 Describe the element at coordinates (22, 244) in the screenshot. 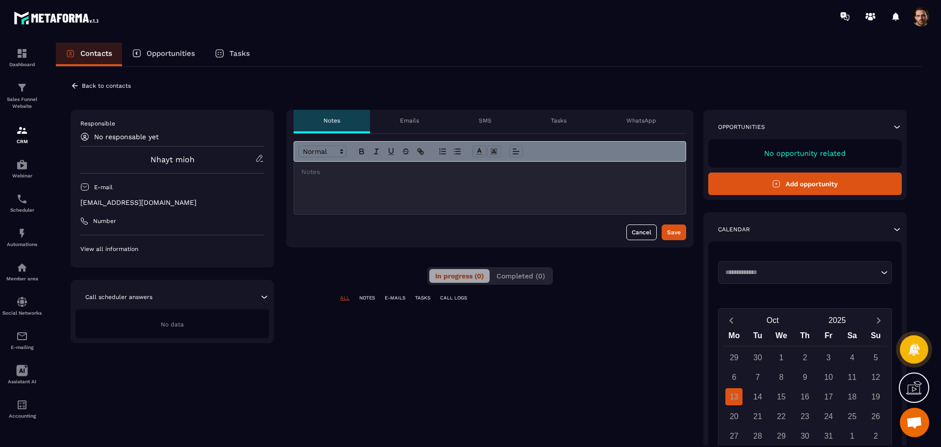

I see `p: Automations` at that location.